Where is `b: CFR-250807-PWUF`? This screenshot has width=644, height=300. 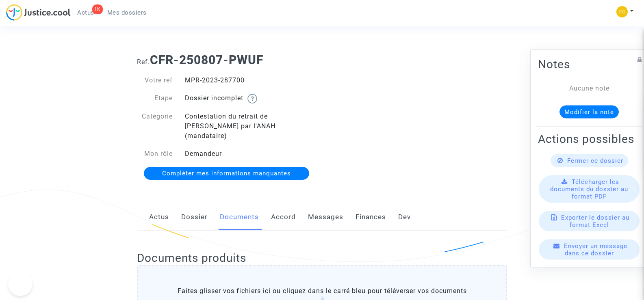
b: CFR-250807-PWUF is located at coordinates (206, 60).